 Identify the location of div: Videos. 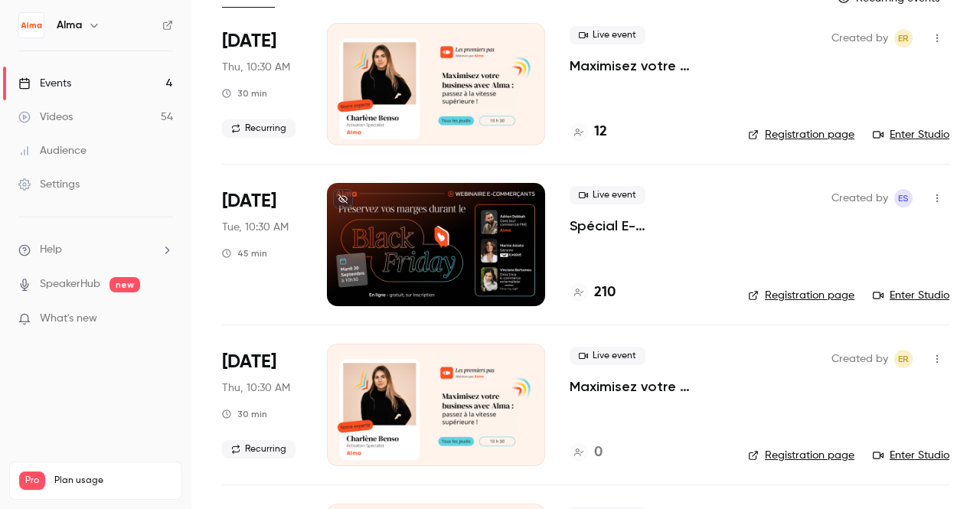
(45, 117).